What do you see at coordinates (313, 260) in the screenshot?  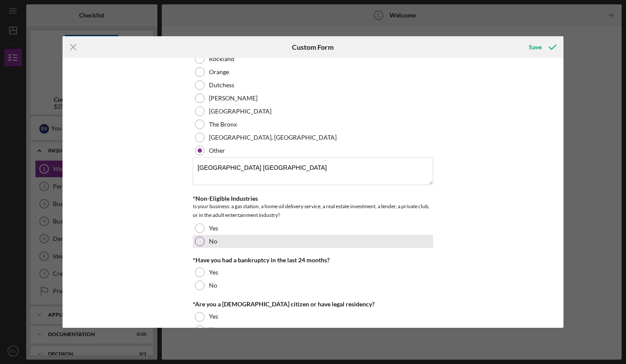 I see `div: *Have you had a bankruptcy in the last 24 months?` at bounding box center [313, 260].